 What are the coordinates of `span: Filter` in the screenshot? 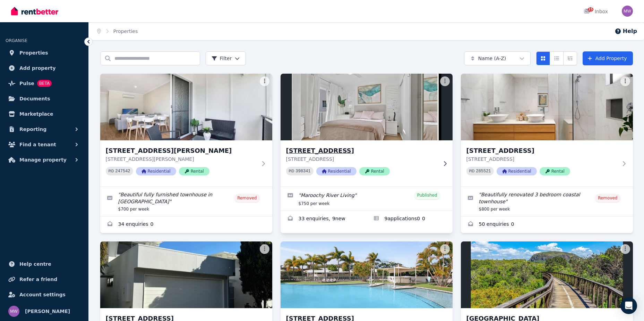 It's located at (222, 59).